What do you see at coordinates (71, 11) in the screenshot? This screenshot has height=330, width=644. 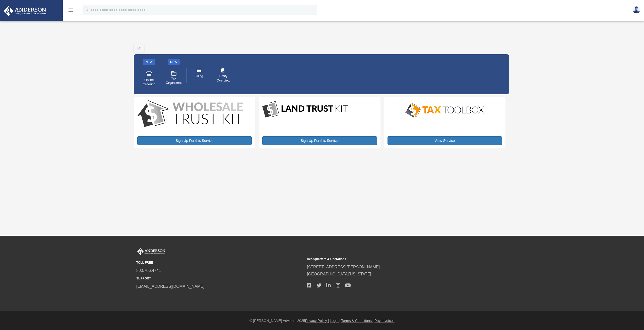 I see `a: menu` at bounding box center [71, 11].